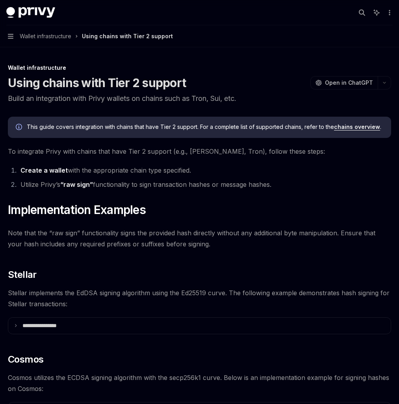  What do you see at coordinates (205, 184) in the screenshot?
I see `li: Utilize Privy’s functionality to sign transaction hashes or message hashes.` at bounding box center [205, 184].